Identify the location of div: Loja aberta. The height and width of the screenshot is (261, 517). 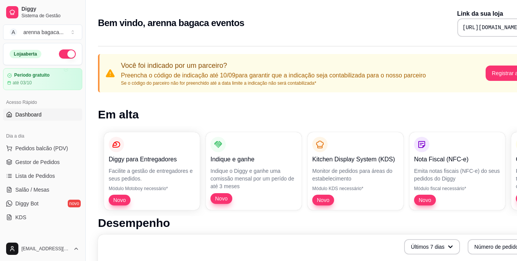
(25, 54).